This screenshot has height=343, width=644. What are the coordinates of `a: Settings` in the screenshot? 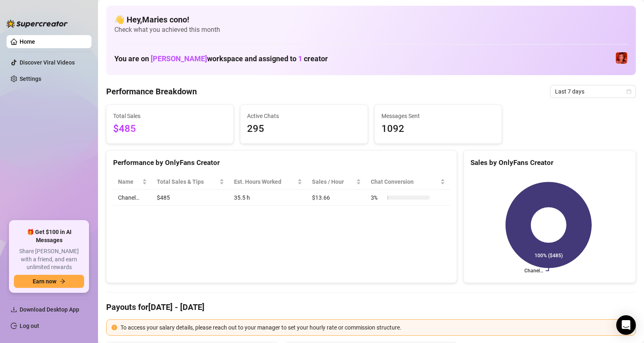 It's located at (30, 79).